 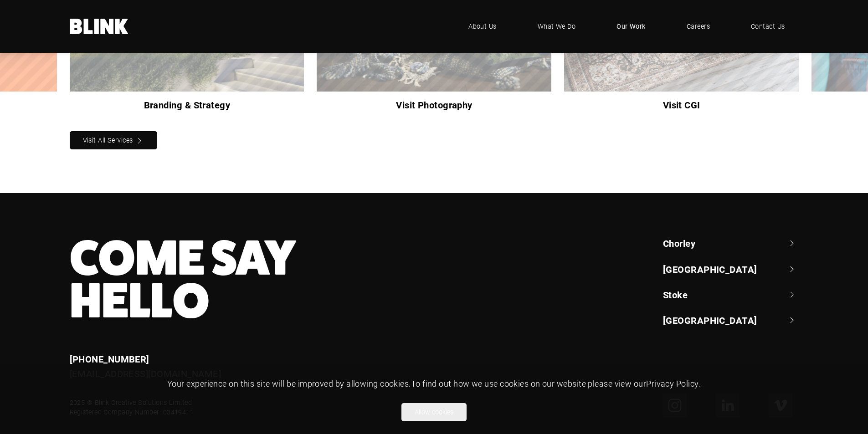 What do you see at coordinates (114, 140) in the screenshot?
I see `a: Visit All Services` at bounding box center [114, 140].